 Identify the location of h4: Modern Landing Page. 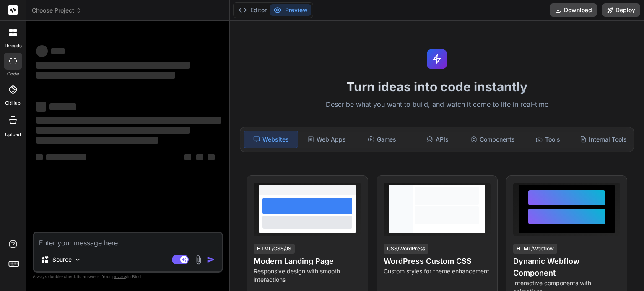
(307, 262).